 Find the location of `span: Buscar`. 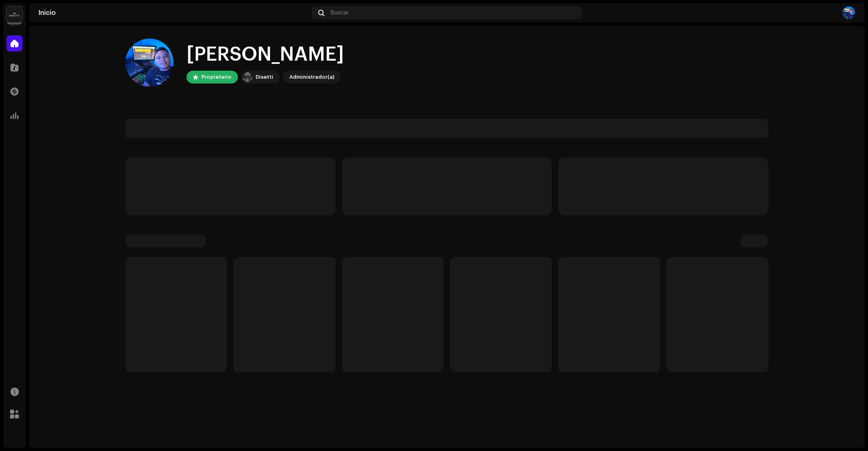

span: Buscar is located at coordinates (339, 13).